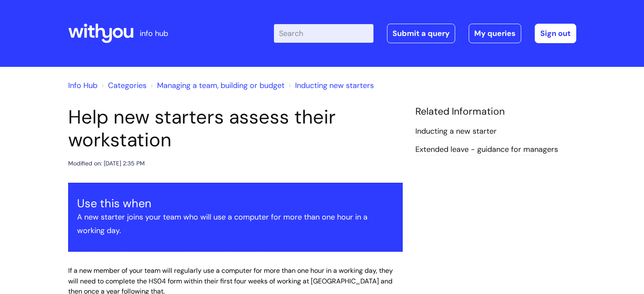 The height and width of the screenshot is (294, 644). I want to click on a: Sign out, so click(555, 33).